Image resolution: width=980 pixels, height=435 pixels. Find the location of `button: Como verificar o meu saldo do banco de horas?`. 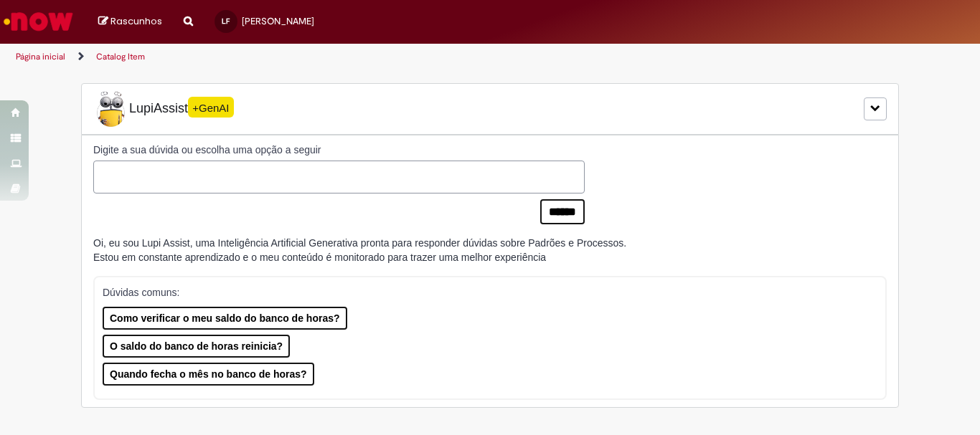

button: Como verificar o meu saldo do banco de horas? is located at coordinates (224, 318).